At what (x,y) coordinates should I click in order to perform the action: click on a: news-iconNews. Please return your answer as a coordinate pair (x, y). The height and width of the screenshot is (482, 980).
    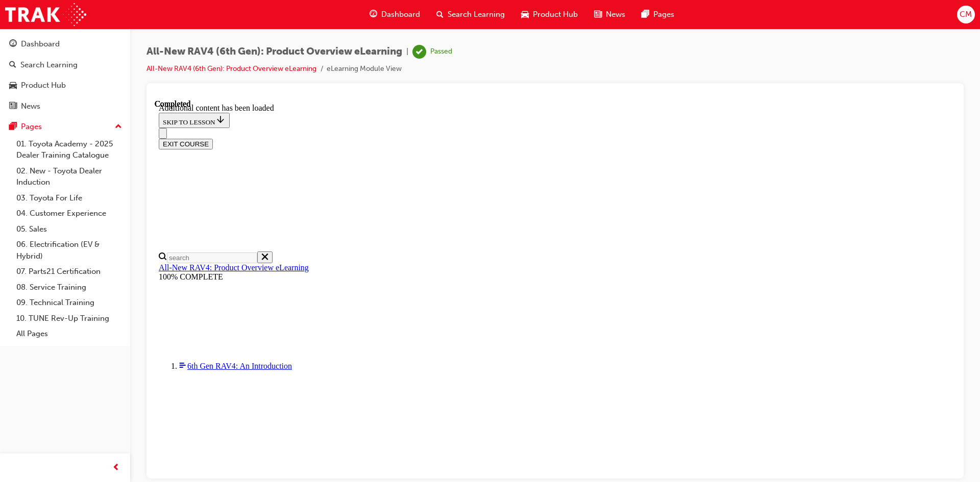
    Looking at the image, I should click on (609, 14).